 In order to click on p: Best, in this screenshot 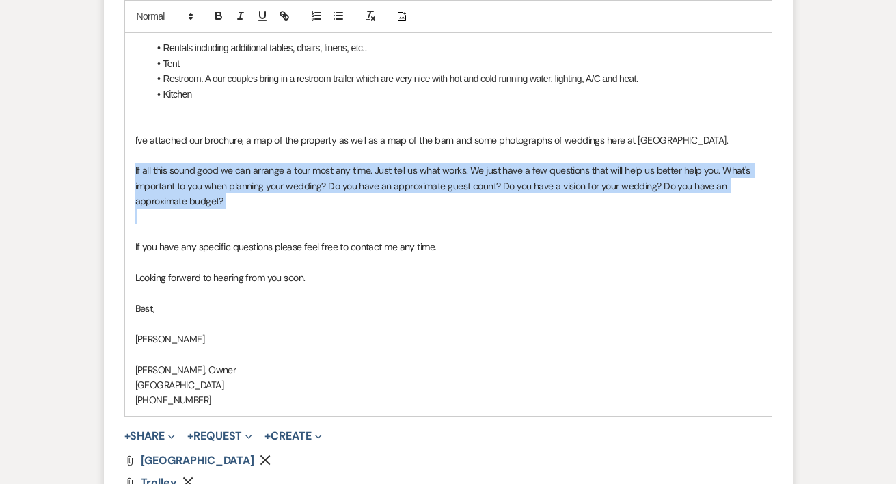, I will do `click(448, 308)`.